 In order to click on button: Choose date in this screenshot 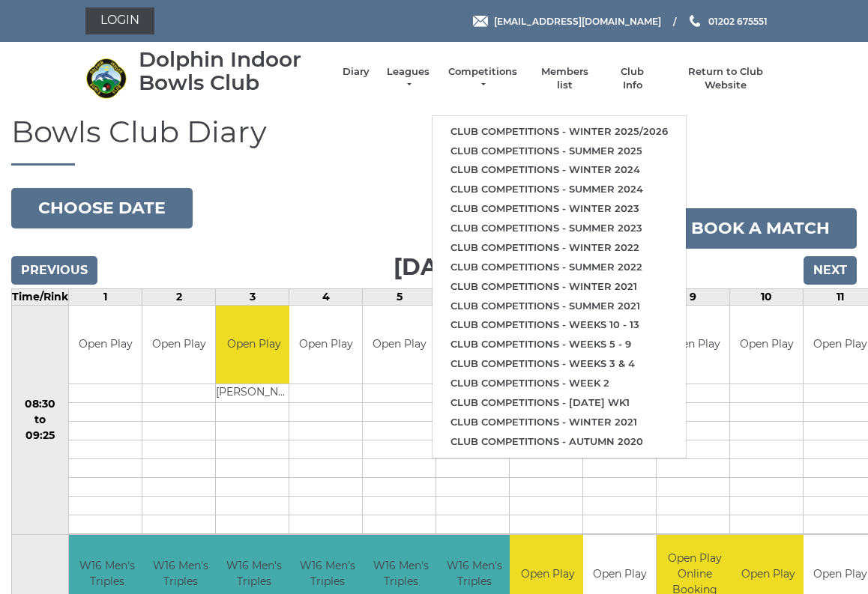, I will do `click(102, 208)`.